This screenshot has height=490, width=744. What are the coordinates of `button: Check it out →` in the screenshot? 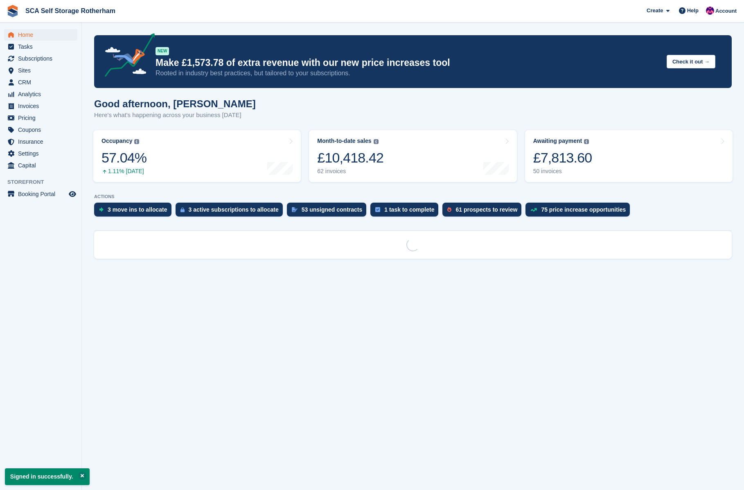 It's located at (691, 61).